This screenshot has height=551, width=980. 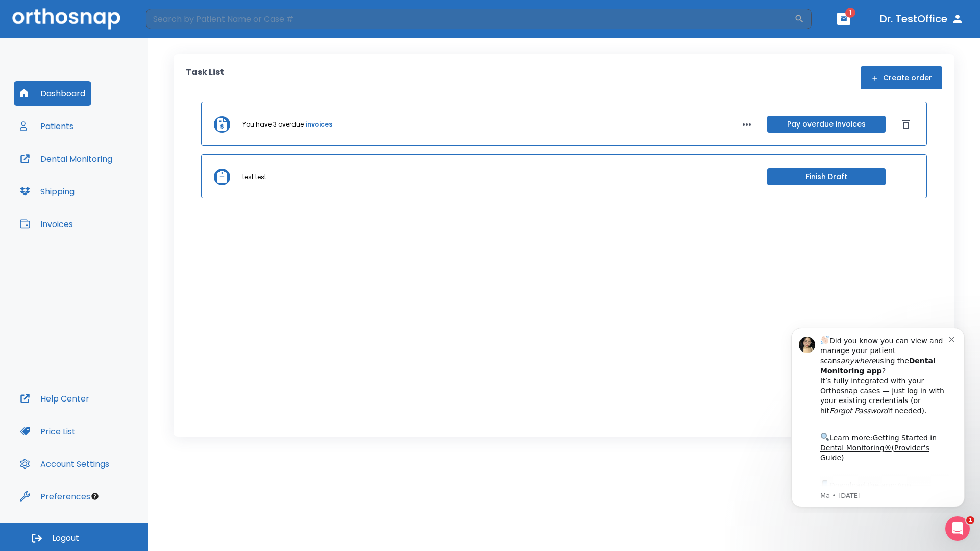 What do you see at coordinates (95, 497) in the screenshot?
I see `div: Tooltip anchor` at bounding box center [95, 497].